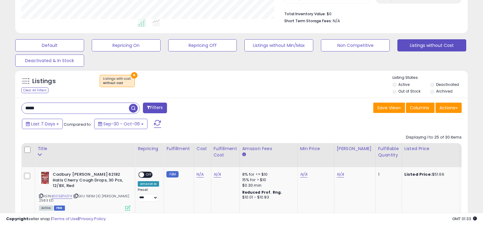 The image size is (483, 225). Describe the element at coordinates (148, 195) in the screenshot. I see `div: Preset:` at that location.